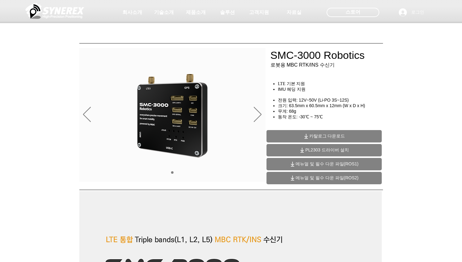  I want to click on span: 카탈로그 다운로드, so click(327, 136).